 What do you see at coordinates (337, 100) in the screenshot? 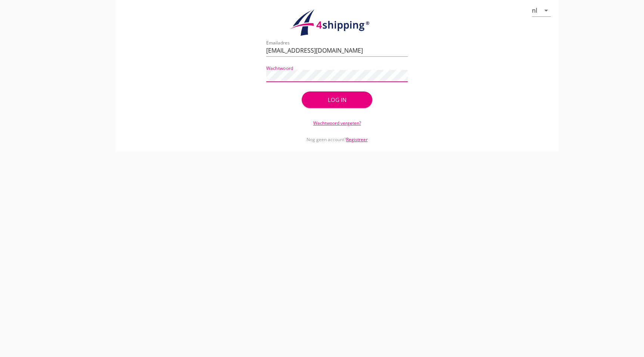
I see `button: Log in` at bounding box center [337, 100].